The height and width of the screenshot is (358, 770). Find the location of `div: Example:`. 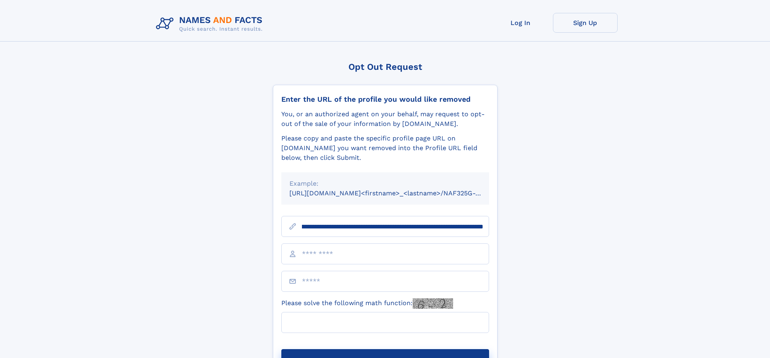

div: Example: is located at coordinates (385, 184).